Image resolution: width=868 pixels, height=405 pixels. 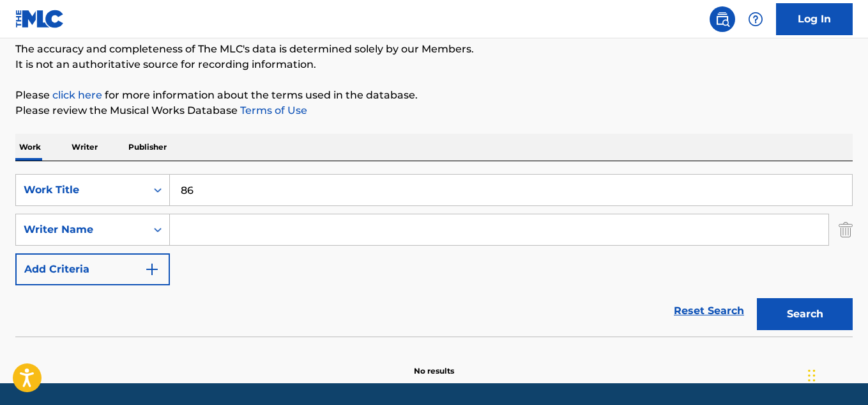 What do you see at coordinates (723, 19) in the screenshot?
I see `a: Public Search` at bounding box center [723, 19].